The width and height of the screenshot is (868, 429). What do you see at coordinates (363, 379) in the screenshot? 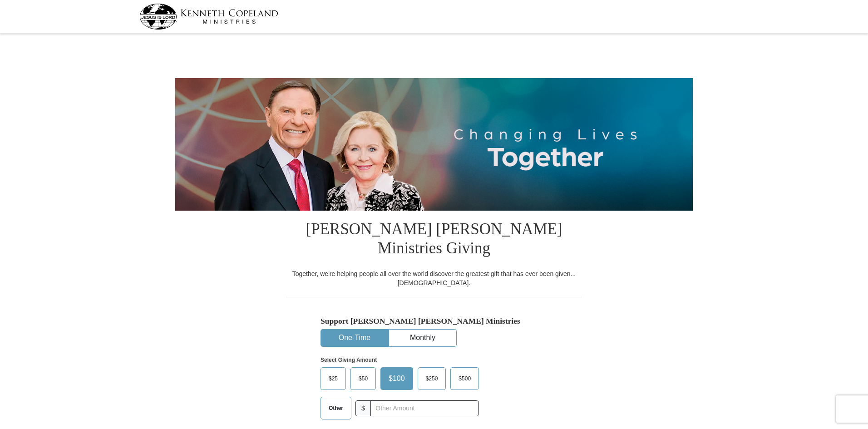
I see `span: $50` at bounding box center [363, 379].